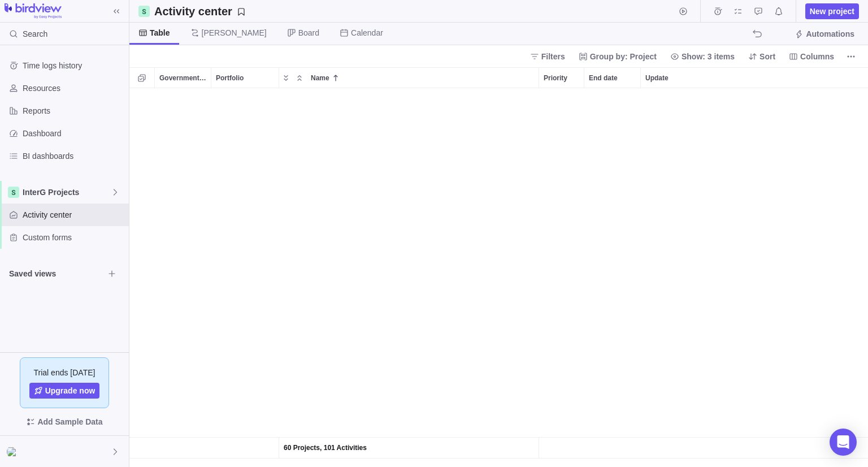 The width and height of the screenshot is (868, 467). Describe the element at coordinates (499, 278) in the screenshot. I see `div: grid` at that location.